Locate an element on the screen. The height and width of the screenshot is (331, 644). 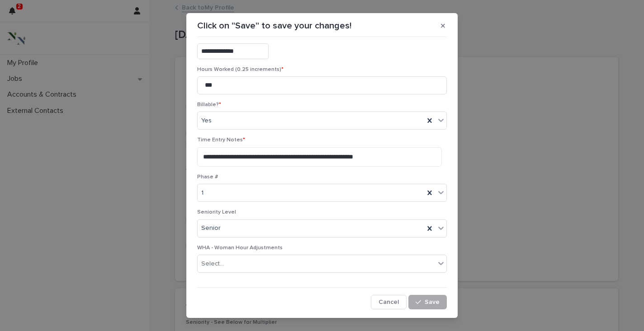
button: Cancel is located at coordinates (389, 302).